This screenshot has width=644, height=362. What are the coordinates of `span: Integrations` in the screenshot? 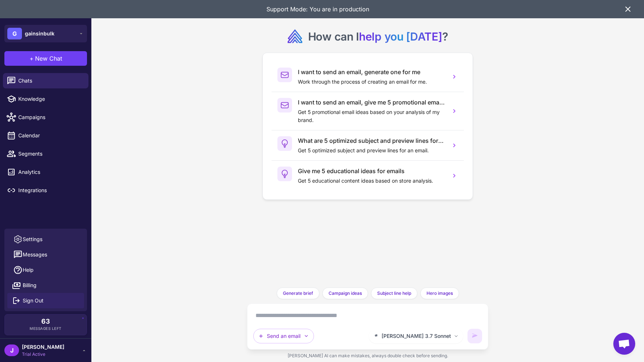 It's located at (51, 190).